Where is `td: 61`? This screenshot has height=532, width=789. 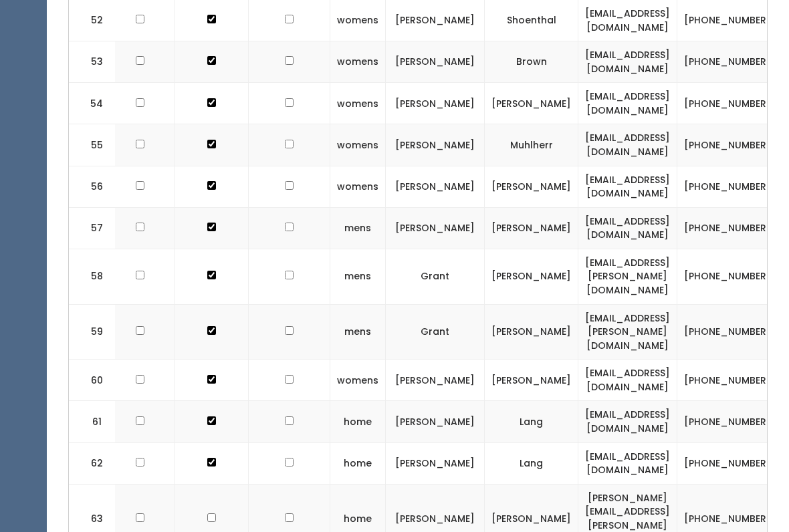 td: 61 is located at coordinates (92, 421).